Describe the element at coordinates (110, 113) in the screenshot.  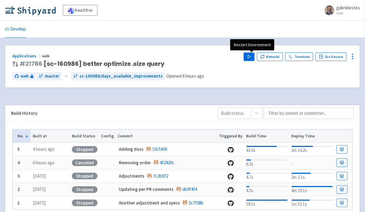
I see `div: Build History` at that location.